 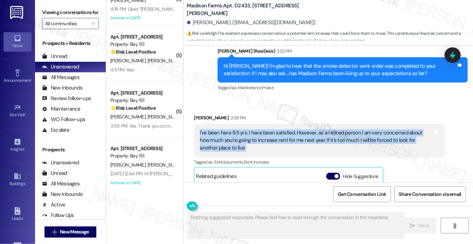 I want to click on span: Praise, so click(x=268, y=87).